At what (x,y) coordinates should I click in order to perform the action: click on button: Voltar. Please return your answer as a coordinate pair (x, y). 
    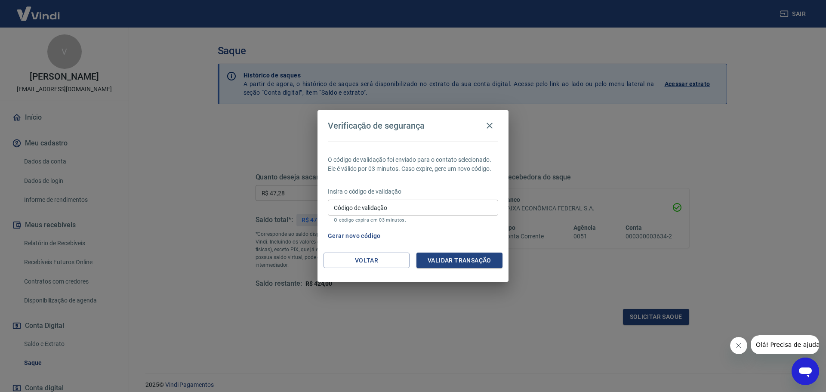
    Looking at the image, I should click on (366, 260).